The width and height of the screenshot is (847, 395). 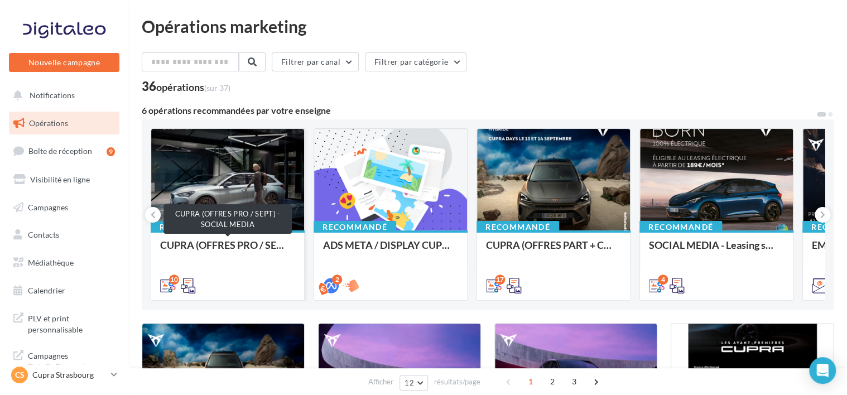 What do you see at coordinates (552, 382) in the screenshot?
I see `span: 2` at bounding box center [552, 382].